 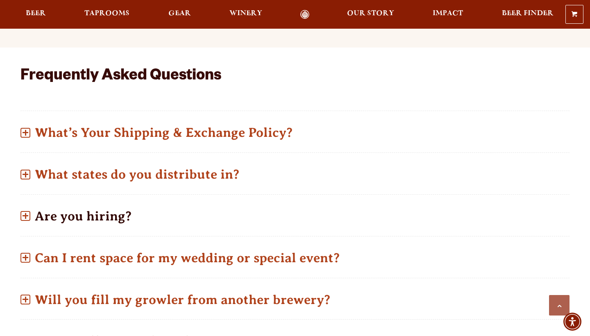 What do you see at coordinates (295, 174) in the screenshot?
I see `p: What states do you distribute in?` at bounding box center [295, 174].